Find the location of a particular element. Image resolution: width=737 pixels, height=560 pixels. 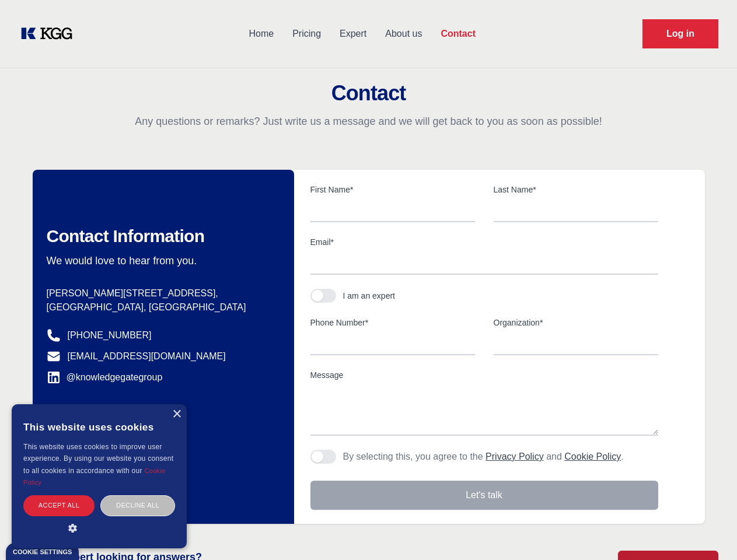

div: Close is located at coordinates (176, 415).